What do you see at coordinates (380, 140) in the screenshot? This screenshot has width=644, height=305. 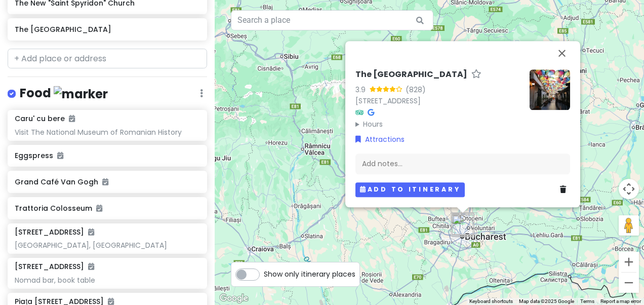 I see `a: Attractions` at bounding box center [380, 140].